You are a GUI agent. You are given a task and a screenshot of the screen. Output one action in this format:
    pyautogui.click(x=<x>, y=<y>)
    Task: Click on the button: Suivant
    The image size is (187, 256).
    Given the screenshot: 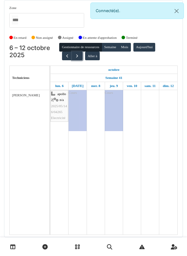 What is the action you would take?
    pyautogui.click(x=77, y=56)
    